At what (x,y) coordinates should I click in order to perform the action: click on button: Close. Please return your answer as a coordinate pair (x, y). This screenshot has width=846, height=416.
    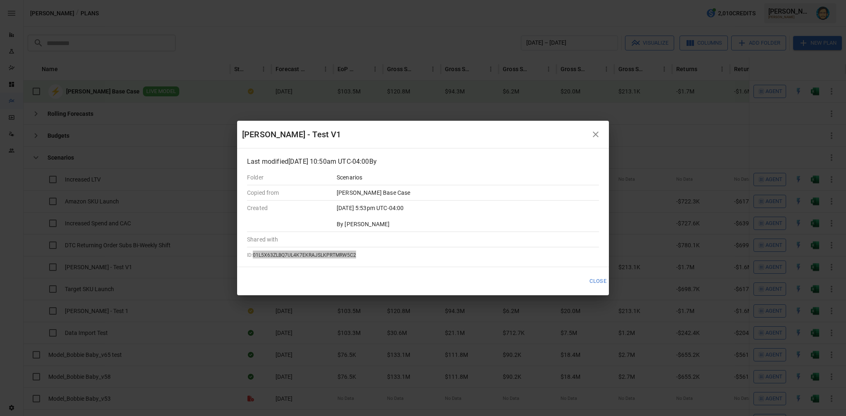
    Looking at the image, I should click on (598, 281).